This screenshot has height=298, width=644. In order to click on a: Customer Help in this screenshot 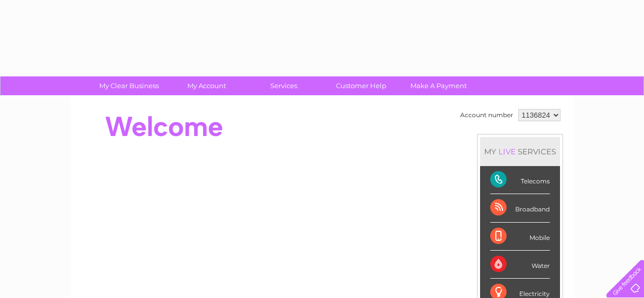, I will do `click(361, 86)`.